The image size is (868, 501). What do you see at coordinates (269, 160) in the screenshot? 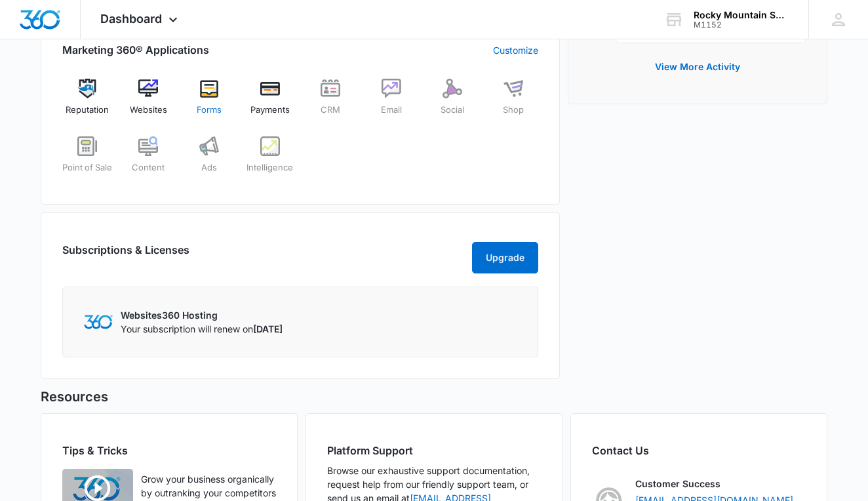
I see `a: Intelligence` at bounding box center [269, 160].